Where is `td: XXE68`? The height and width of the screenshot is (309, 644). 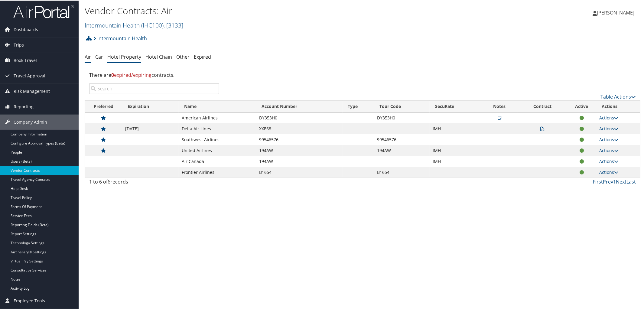
td: XXE68 is located at coordinates (299, 128).